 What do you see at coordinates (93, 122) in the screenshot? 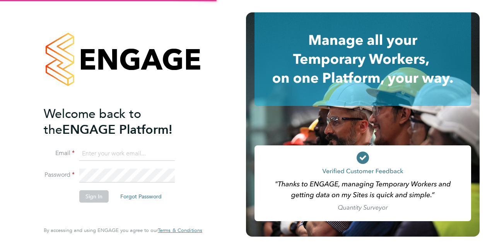
I see `span: Welcome back to the` at bounding box center [93, 122].